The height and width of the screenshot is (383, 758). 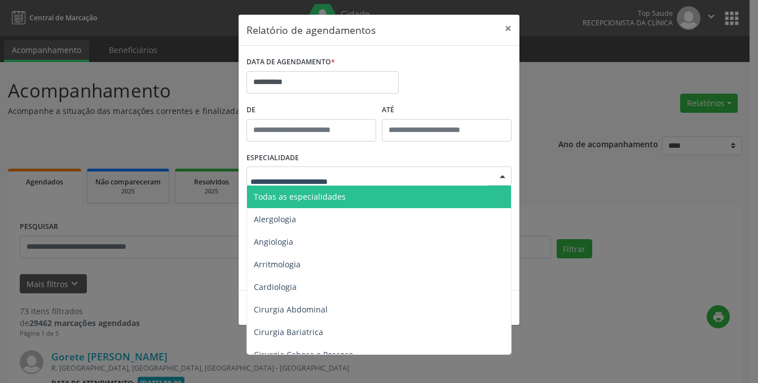 What do you see at coordinates (275, 286) in the screenshot?
I see `span: Cardiologia` at bounding box center [275, 286].